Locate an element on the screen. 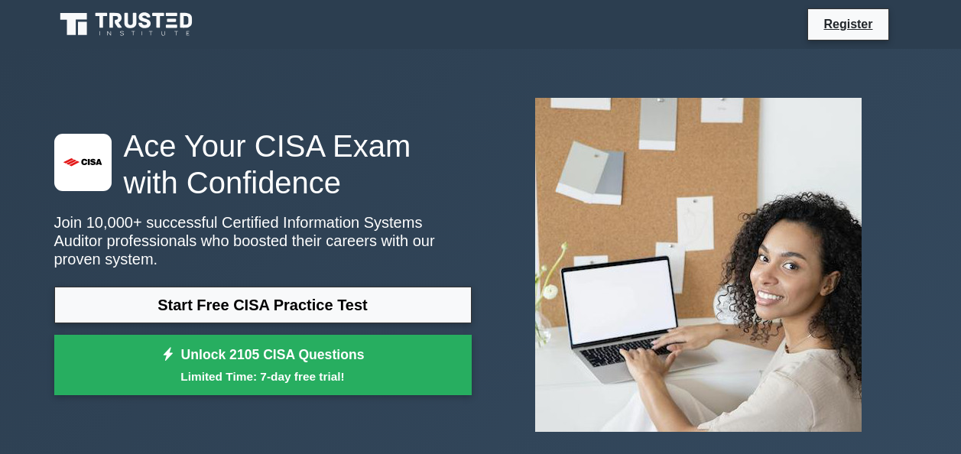 The image size is (961, 454). p: Join 10,000+ successful Certified Information Systems Auditor professionals who boosted their car... is located at coordinates (263, 241).